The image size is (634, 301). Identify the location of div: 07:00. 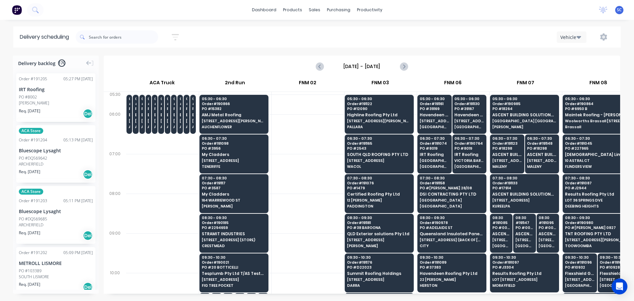
(115, 170).